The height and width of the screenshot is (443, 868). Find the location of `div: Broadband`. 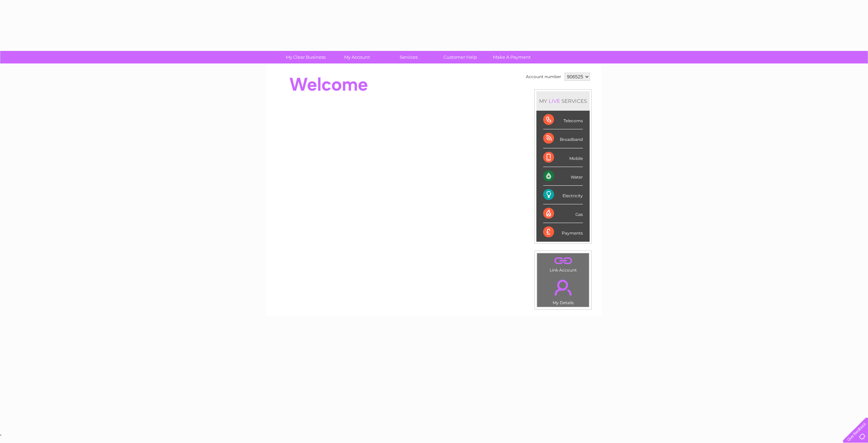

div: Broadband is located at coordinates (563, 139).